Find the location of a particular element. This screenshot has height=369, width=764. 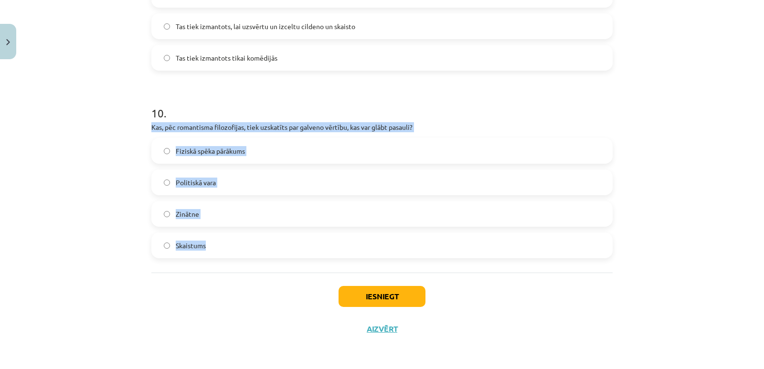

input: Skaistums is located at coordinates (167, 246).